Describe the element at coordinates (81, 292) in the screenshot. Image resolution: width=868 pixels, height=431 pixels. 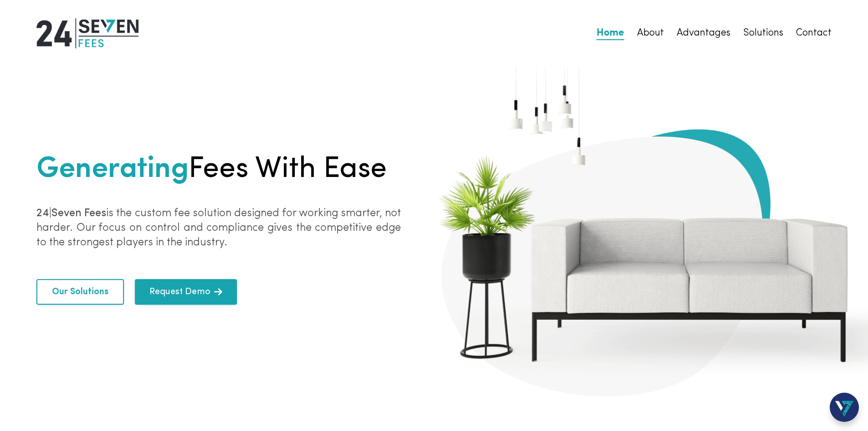
I see `button: Our Solutions` at that location.